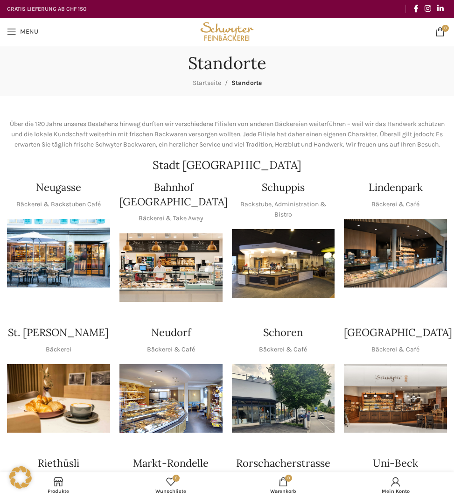 Image resolution: width=454 pixels, height=498 pixels. What do you see at coordinates (58, 398) in the screenshot?
I see `img: schwyter-23` at bounding box center [58, 398].